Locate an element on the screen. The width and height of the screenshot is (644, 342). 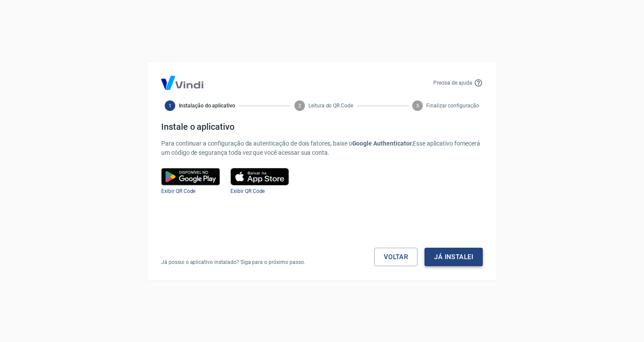
img: Logo Vind is located at coordinates (182, 83).